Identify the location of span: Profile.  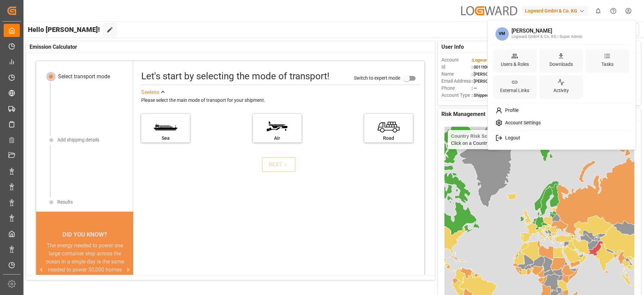
(511, 110).